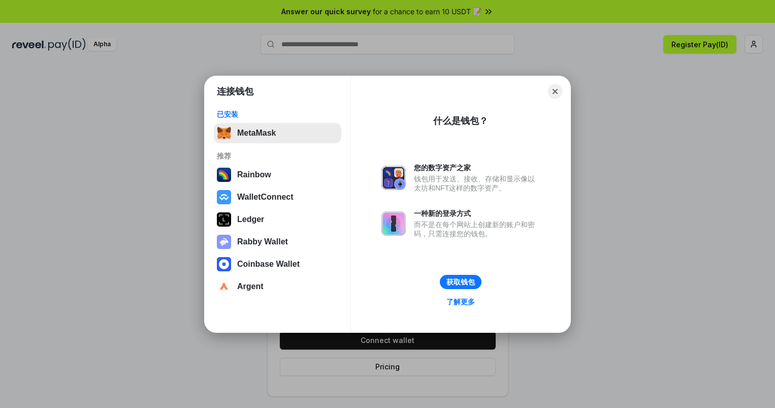 The width and height of the screenshot is (775, 408). Describe the element at coordinates (477, 168) in the screenshot. I see `div: 您的数字资产之家` at that location.